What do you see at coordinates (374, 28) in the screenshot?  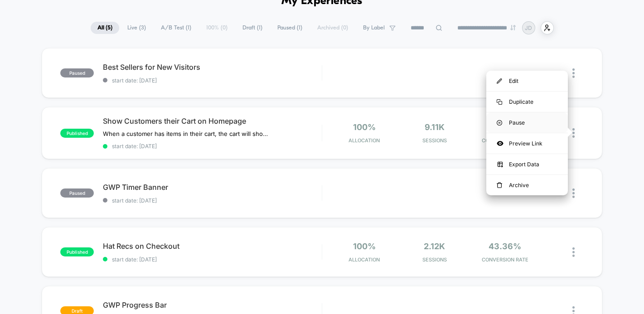 I see `span: By Label` at bounding box center [374, 28].